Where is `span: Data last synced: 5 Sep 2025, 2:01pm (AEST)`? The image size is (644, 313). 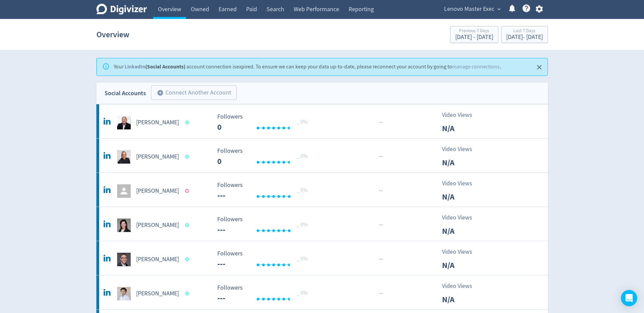
span: Data last synced: 5 Sep 2025, 2:01pm (AEST) is located at coordinates (188, 157).